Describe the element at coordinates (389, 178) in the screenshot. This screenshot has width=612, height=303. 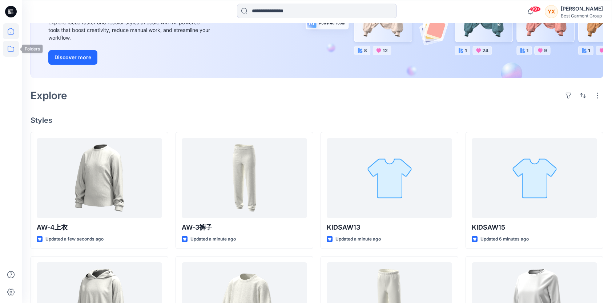
I see `a: KIDSAW13` at that location.